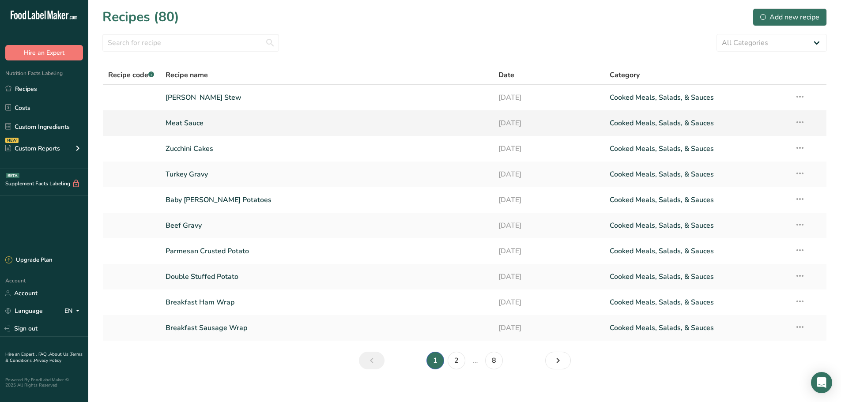 The image size is (841, 402). Describe the element at coordinates (327, 277) in the screenshot. I see `a: Double Stuffed Potato` at that location.